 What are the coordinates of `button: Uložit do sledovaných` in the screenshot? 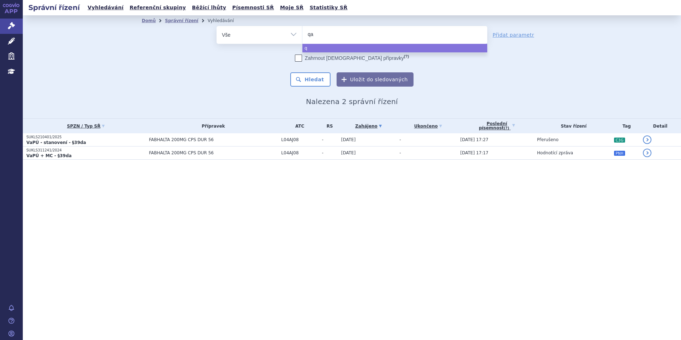 It's located at (375, 79).